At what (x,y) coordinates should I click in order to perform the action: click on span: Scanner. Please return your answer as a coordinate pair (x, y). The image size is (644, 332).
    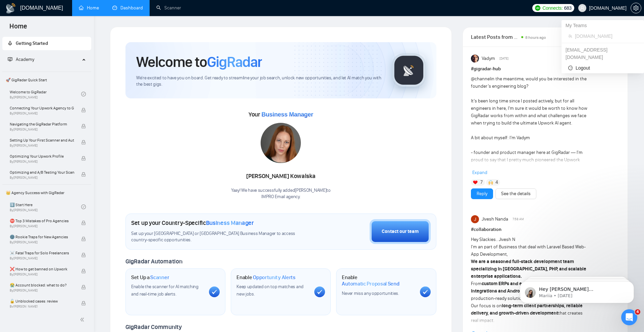
    Looking at the image, I should click on (159, 278).